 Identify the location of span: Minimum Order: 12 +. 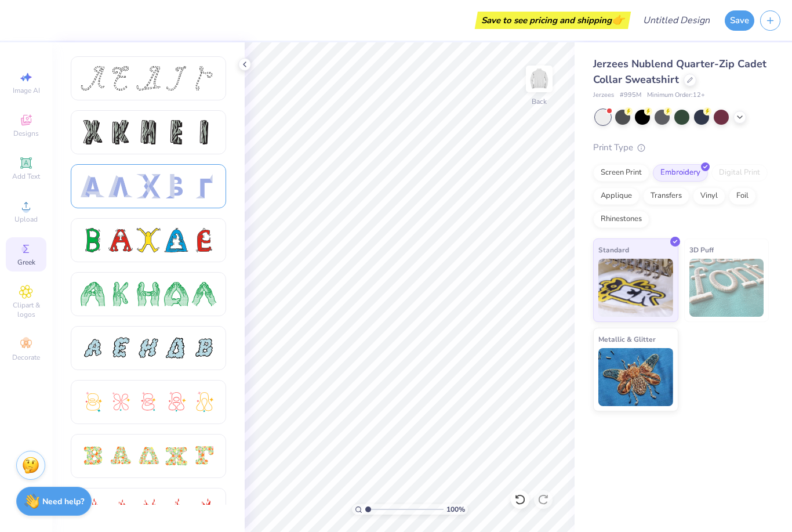
(676, 95).